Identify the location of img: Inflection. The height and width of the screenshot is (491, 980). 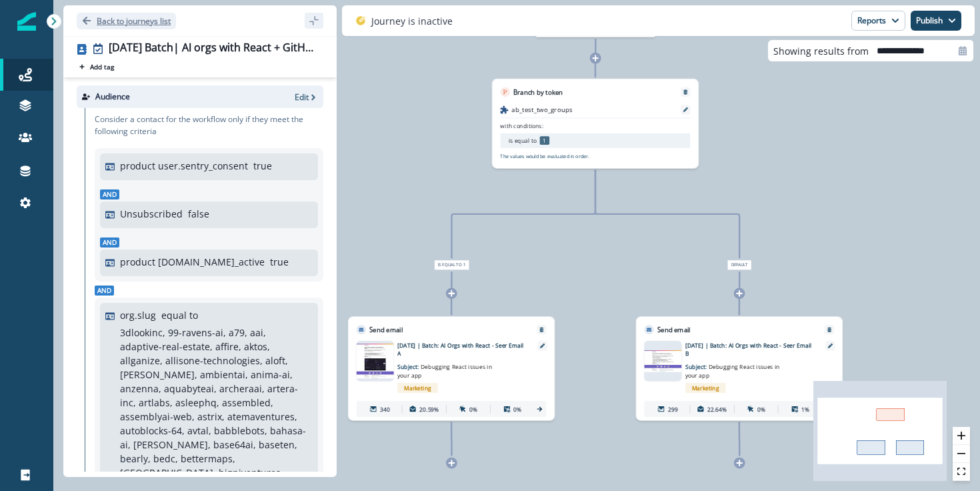
(27, 21).